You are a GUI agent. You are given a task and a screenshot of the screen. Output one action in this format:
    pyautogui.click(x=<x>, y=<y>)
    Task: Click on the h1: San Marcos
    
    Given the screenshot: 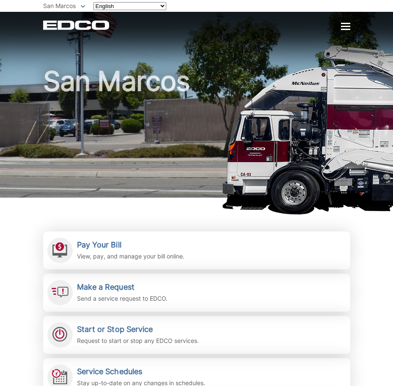 What is the action you would take?
    pyautogui.click(x=196, y=134)
    